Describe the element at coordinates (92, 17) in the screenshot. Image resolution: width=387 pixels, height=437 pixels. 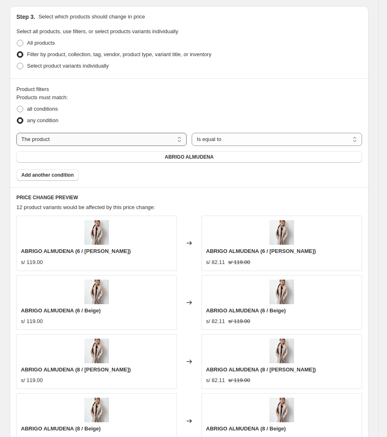
I see `p: Select which products should change in price` at that location.